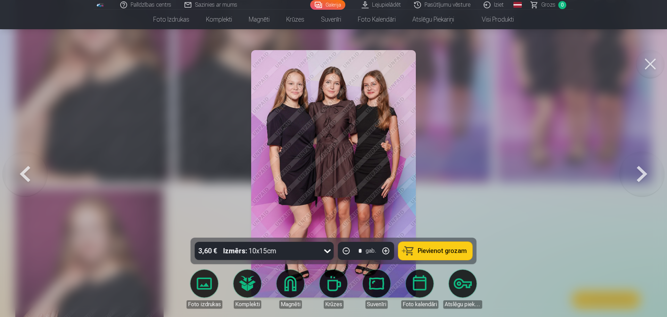 This screenshot has width=667, height=317. I want to click on span: Pievienot grozam, so click(442, 250).